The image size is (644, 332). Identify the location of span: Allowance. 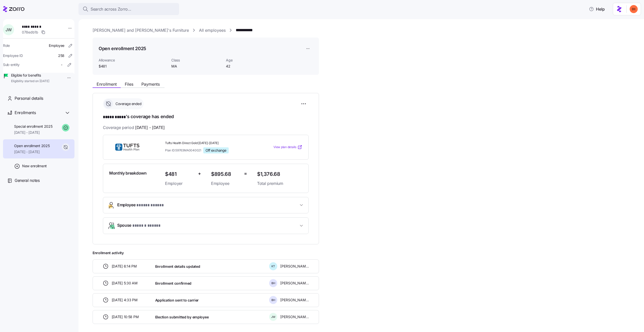
(133, 60).